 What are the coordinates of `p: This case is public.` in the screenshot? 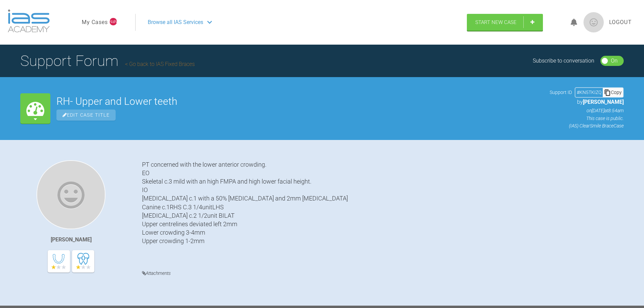 It's located at (587, 118).